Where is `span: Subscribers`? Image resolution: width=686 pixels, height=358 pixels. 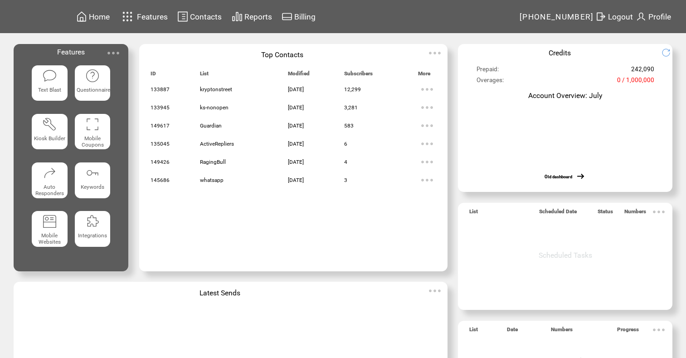 span: Subscribers is located at coordinates (358, 75).